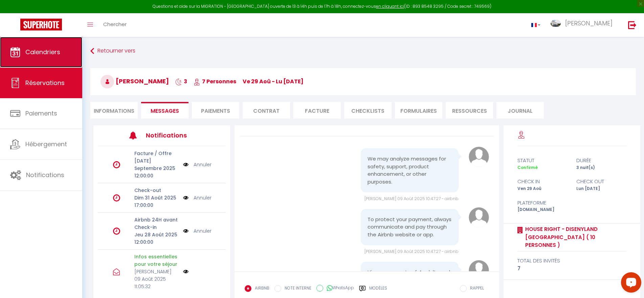  Describe the element at coordinates (542, 182) in the screenshot. I see `div: check in` at that location.